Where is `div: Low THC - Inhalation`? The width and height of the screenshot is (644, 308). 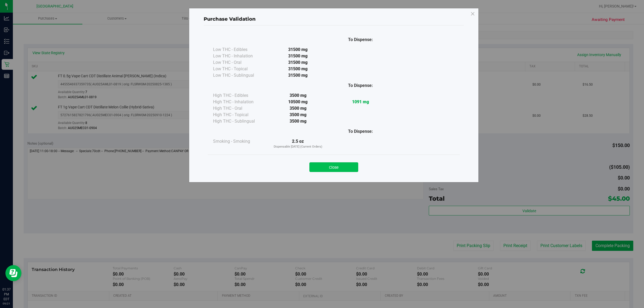 div: Low THC - Inhalation is located at coordinates (240, 56).